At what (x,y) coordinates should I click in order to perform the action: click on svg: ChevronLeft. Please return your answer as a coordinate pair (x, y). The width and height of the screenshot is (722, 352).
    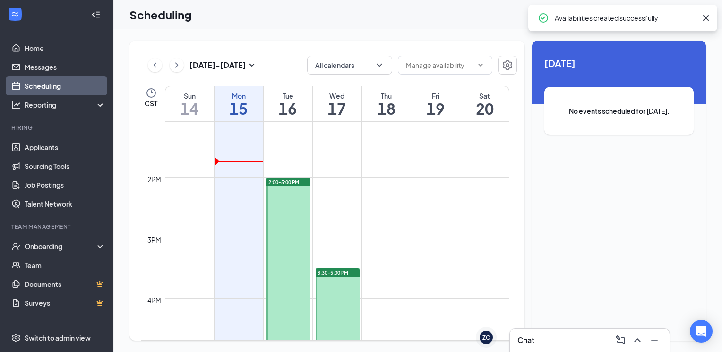
    Looking at the image, I should click on (155, 65).